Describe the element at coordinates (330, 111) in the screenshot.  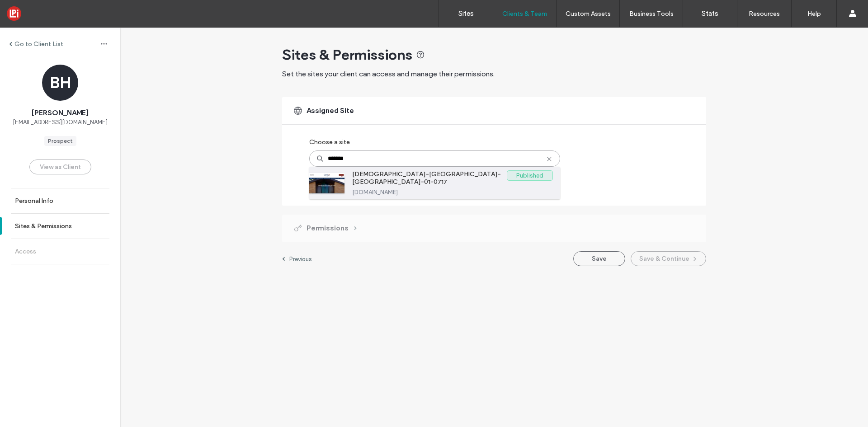
I see `span: Assigned Site` at that location.